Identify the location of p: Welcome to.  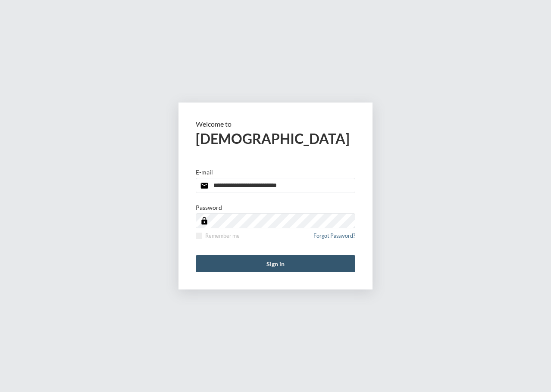
(276, 124).